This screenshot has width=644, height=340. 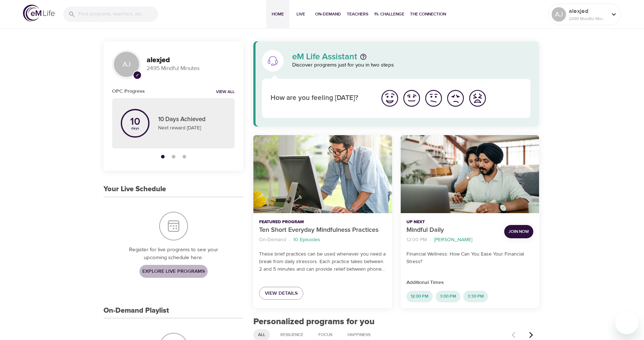 What do you see at coordinates (358, 14) in the screenshot?
I see `span: Teachers` at bounding box center [358, 14].